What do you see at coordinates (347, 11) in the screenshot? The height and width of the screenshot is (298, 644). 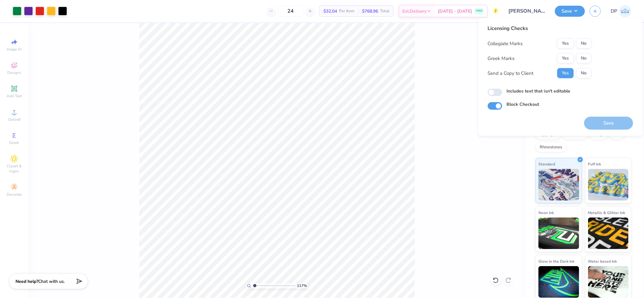 I see `span: Per Item` at bounding box center [347, 11].